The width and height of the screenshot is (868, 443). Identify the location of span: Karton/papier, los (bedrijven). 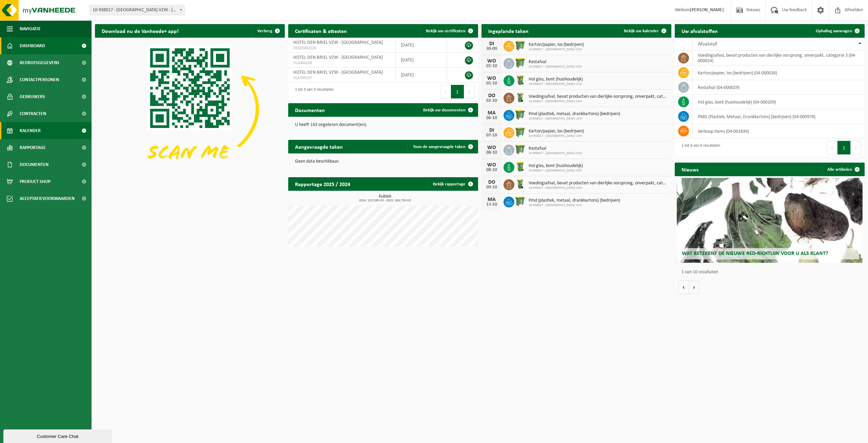
(557, 131).